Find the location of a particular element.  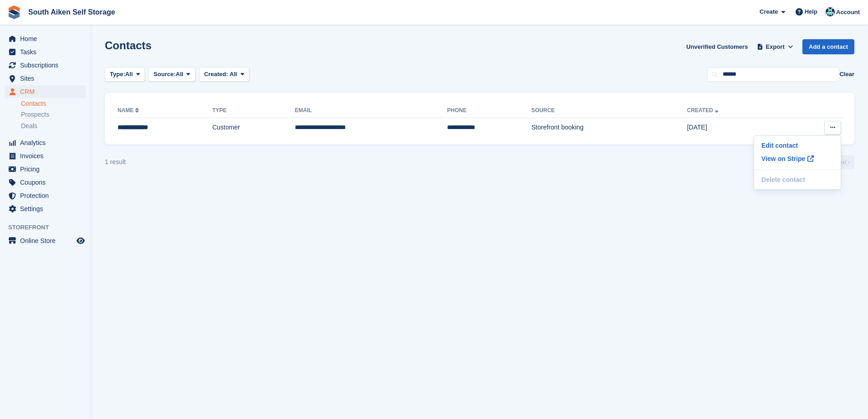

span: Help is located at coordinates (811, 12).